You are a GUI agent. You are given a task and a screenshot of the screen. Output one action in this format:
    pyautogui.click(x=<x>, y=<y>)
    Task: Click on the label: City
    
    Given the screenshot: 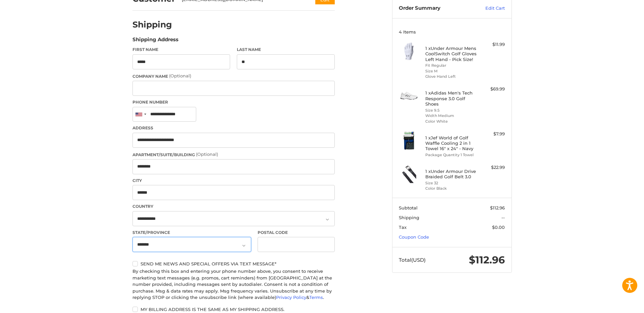 What is the action you would take?
    pyautogui.click(x=233, y=181)
    